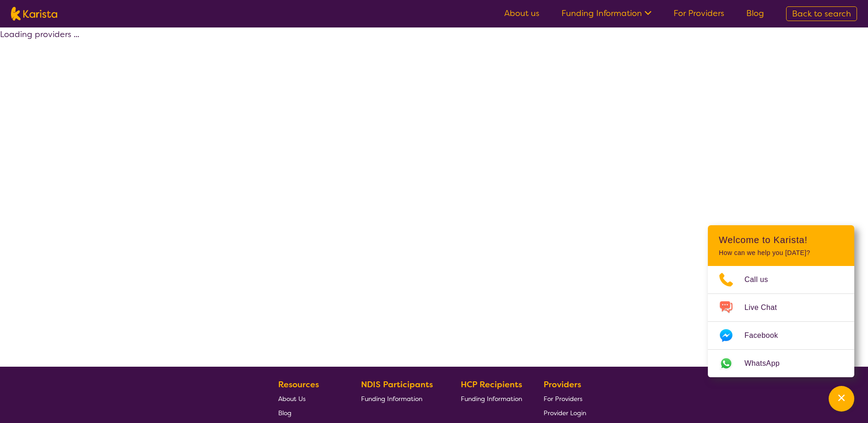  Describe the element at coordinates (292, 399) in the screenshot. I see `span: About Us` at that location.